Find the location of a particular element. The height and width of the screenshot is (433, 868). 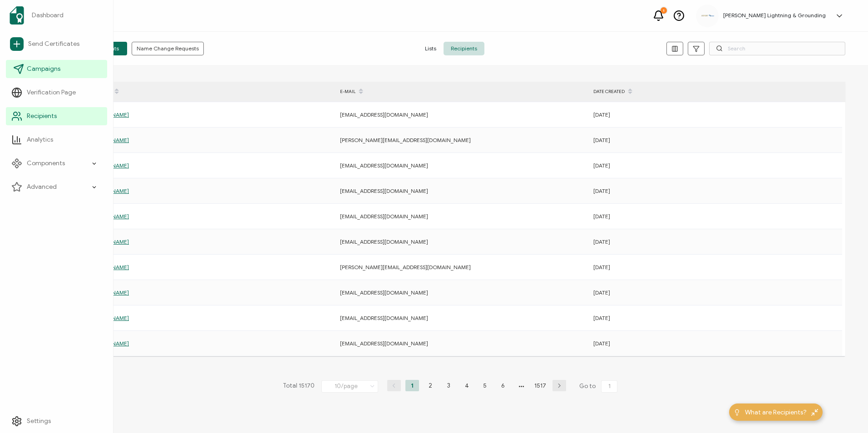

a: Send Certificates is located at coordinates (56, 44).